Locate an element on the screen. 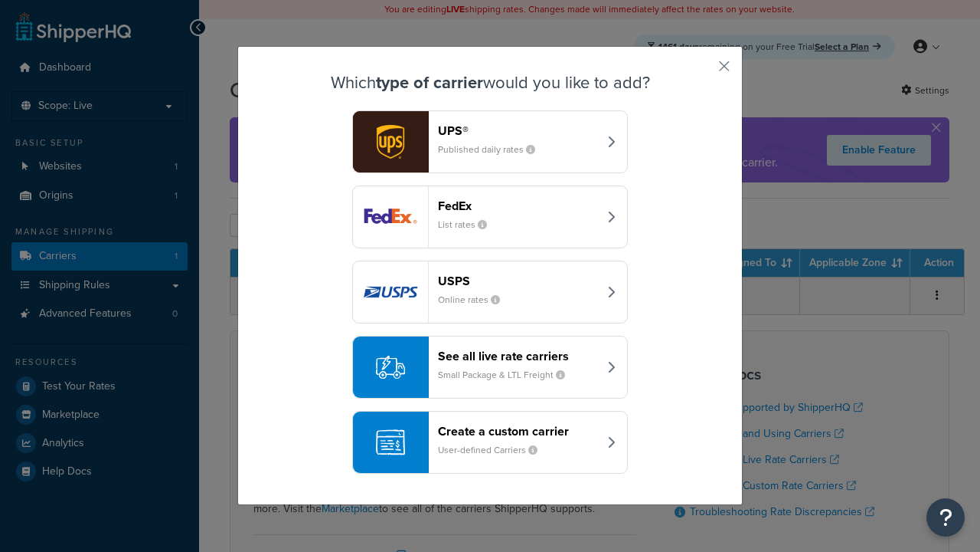  img: icon-carrier-liverate-becf4550.svg is located at coordinates (391, 367).